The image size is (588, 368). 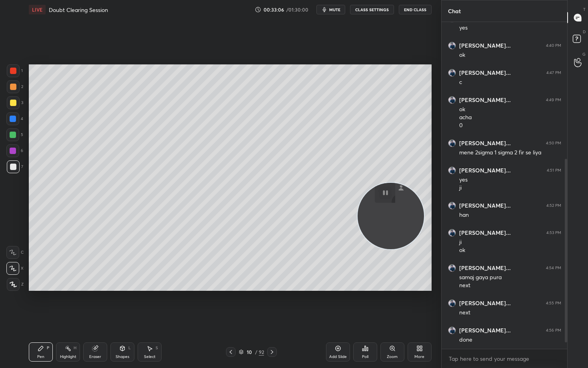 What do you see at coordinates (15, 87) in the screenshot?
I see `div: 2` at bounding box center [15, 87].